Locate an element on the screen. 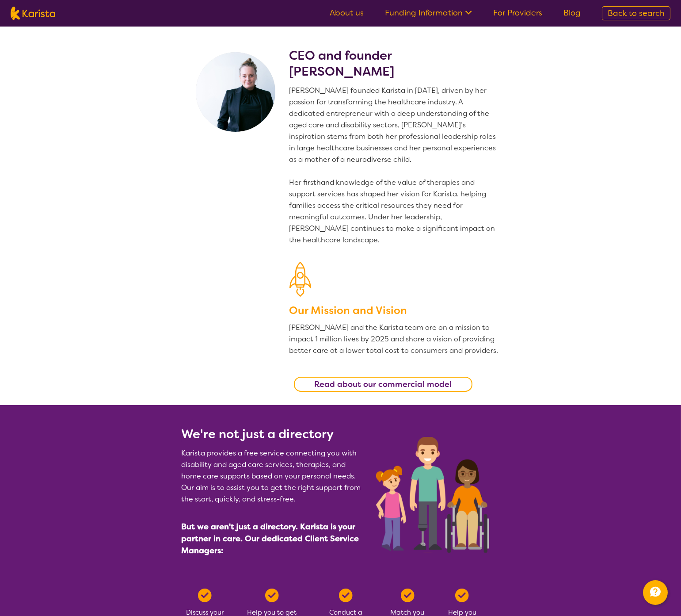  img: Karista logo is located at coordinates (33, 13).